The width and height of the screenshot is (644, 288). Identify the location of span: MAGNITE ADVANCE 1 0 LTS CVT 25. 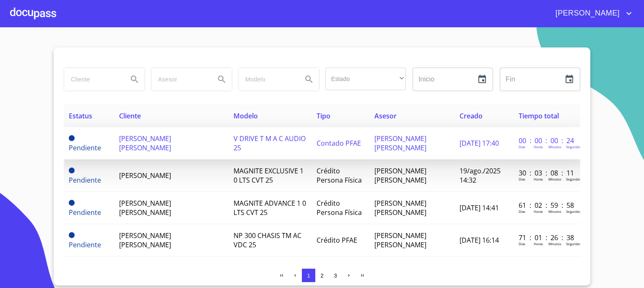
(269, 208).